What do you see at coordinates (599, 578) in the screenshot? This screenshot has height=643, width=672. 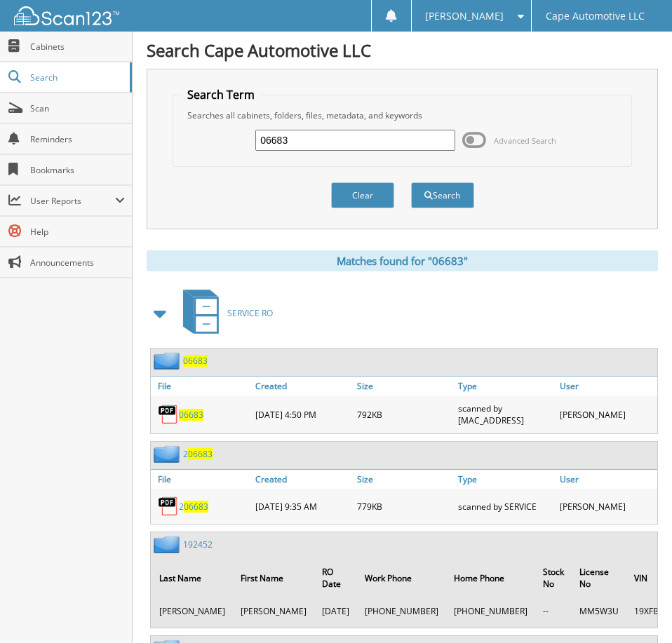 I see `th: License No` at bounding box center [599, 578].